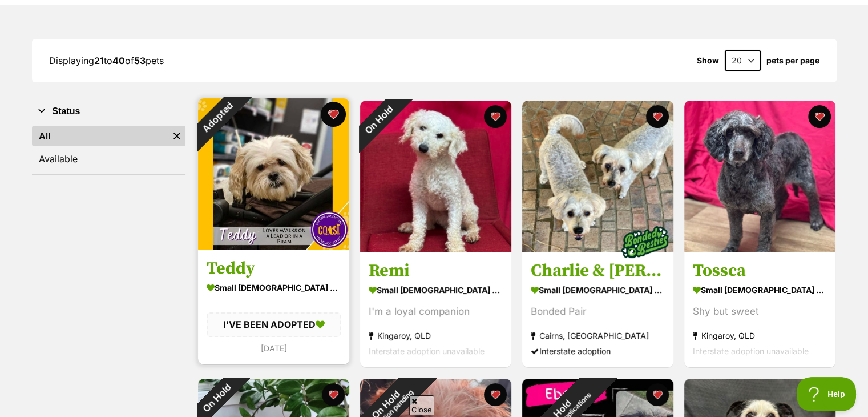  I want to click on a: Remove filter, so click(177, 136).